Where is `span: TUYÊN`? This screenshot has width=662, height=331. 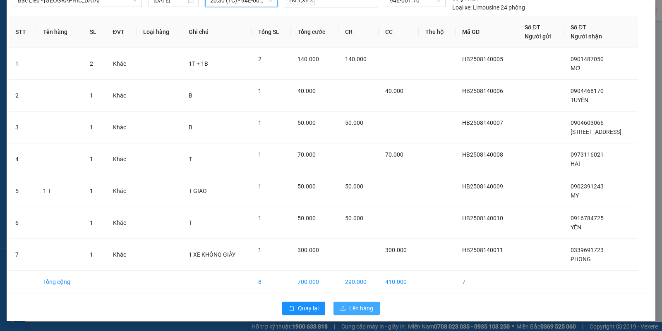
span: TUYÊN is located at coordinates (579, 100).